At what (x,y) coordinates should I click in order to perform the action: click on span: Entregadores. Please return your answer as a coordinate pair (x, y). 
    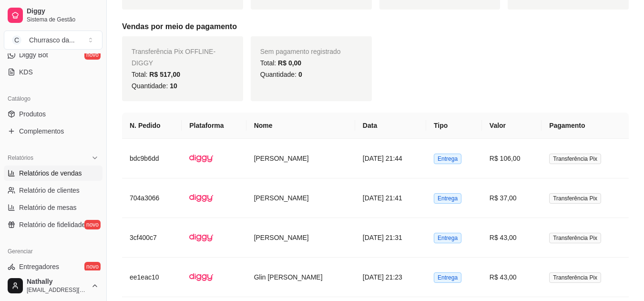
    Looking at the image, I should click on (39, 267).